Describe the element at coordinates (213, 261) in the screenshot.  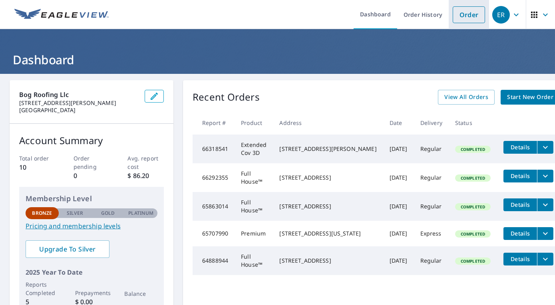
I see `td: 64888944` at that location.